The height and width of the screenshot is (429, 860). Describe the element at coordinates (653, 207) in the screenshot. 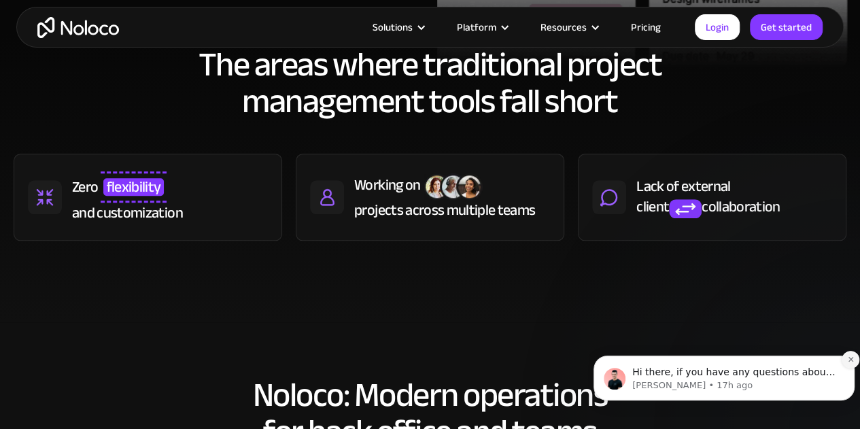

I see `div: client` at that location.